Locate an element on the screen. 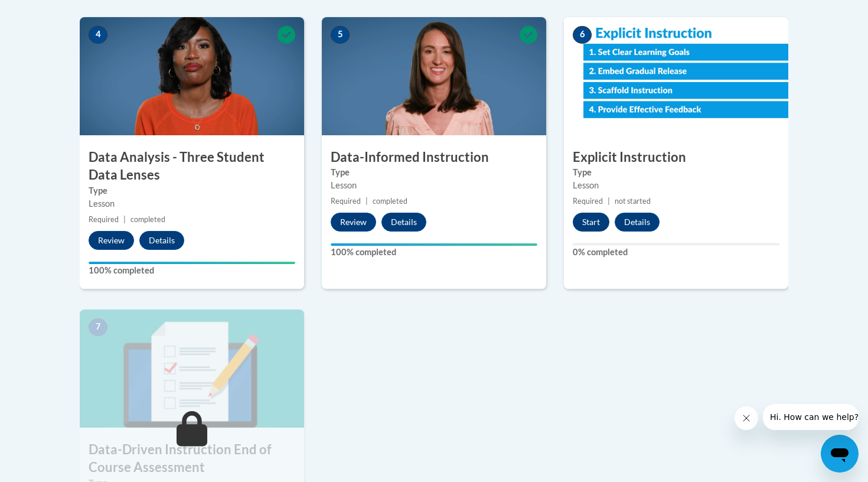  h3: Explicit Instruction is located at coordinates (676, 157).